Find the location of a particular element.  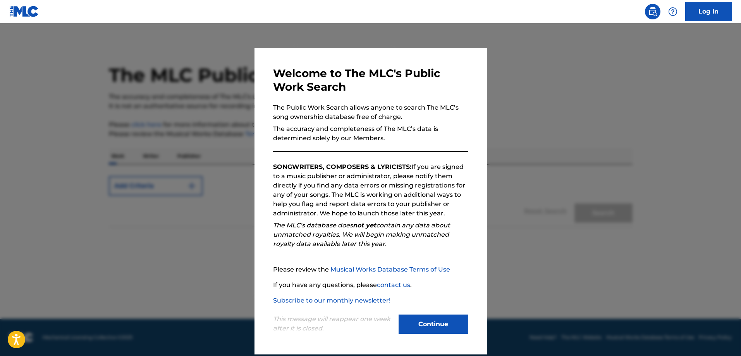

p: If you are signed to a music publisher or administrator, please notify them directly if you find ... is located at coordinates (371, 190).